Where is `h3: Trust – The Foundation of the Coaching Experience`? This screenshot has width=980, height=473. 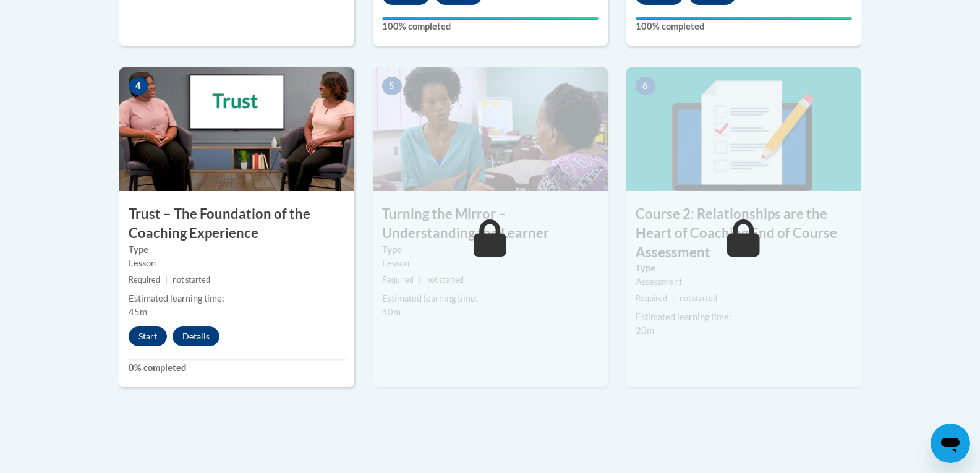
h3: Trust – The Foundation of the Coaching Experience is located at coordinates (237, 224).